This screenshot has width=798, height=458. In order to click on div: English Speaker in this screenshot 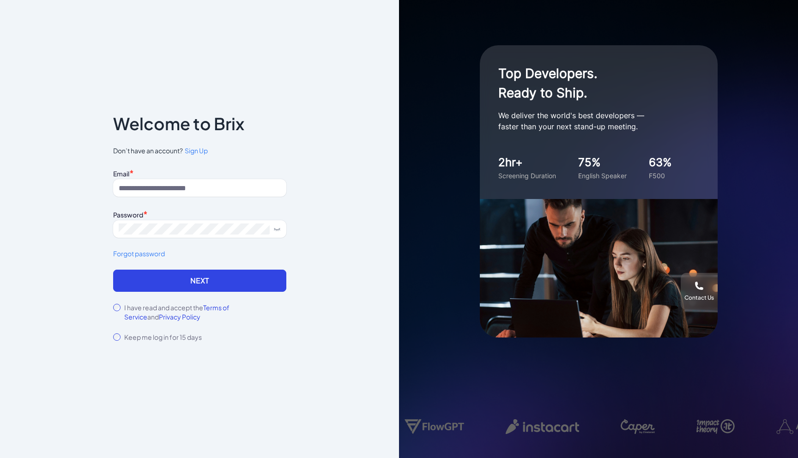, I will do `click(602, 175)`.